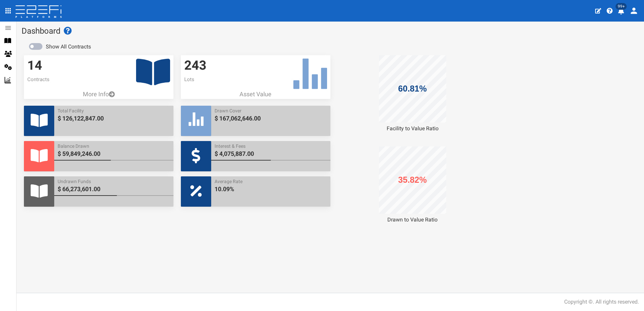 The image size is (644, 311). I want to click on p: Lots, so click(256, 80).